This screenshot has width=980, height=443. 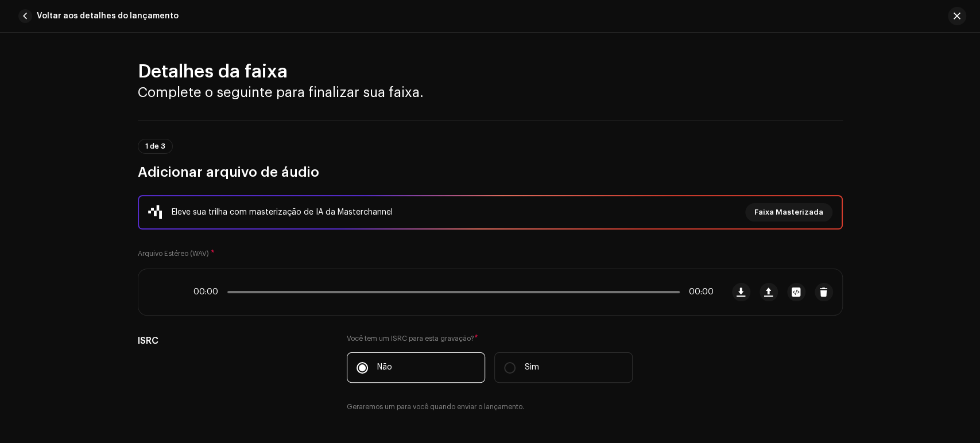 What do you see at coordinates (435, 407) in the screenshot?
I see `small: Geraremos um para você quando enviar o lançamento.` at bounding box center [435, 407].